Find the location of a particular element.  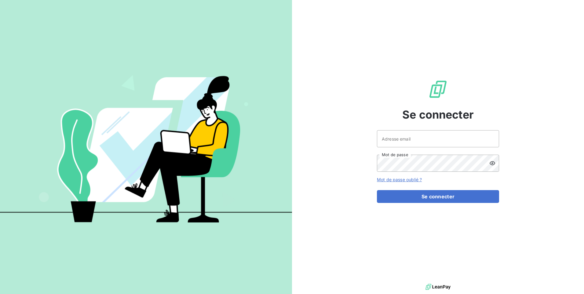

img: logo is located at coordinates (438, 287).